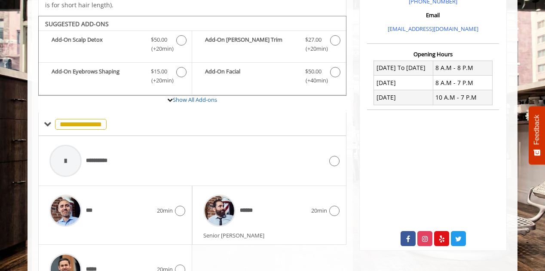  Describe the element at coordinates (97, 76) in the screenshot. I see `b: Add-On Eyebrows Shaping` at that location.